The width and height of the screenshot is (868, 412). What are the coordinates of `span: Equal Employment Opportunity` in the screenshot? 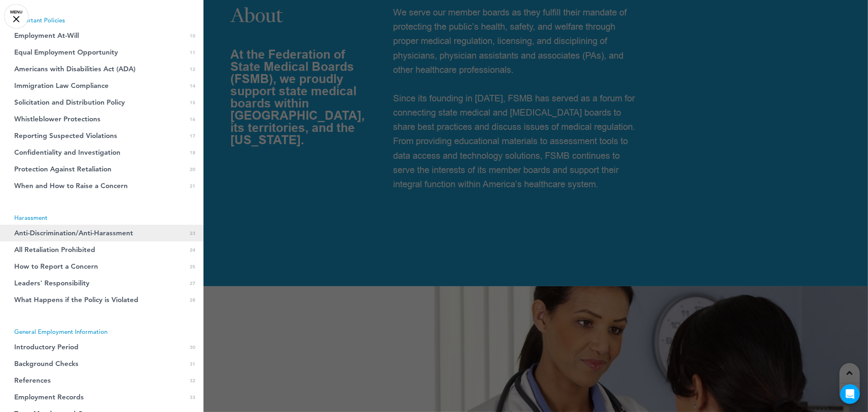 It's located at (66, 52).